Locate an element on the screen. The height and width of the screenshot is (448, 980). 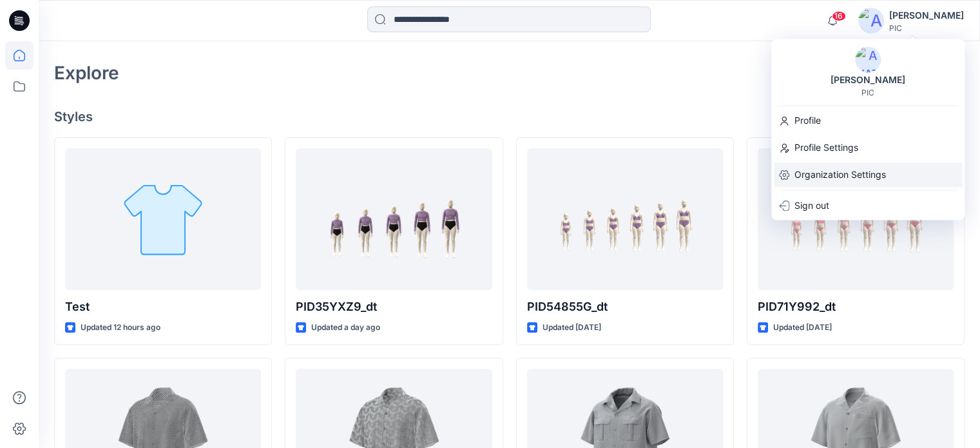
a: Organization Settings is located at coordinates (868, 175).